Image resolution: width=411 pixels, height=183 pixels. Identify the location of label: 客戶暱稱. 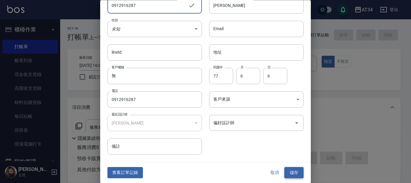
(118, 67).